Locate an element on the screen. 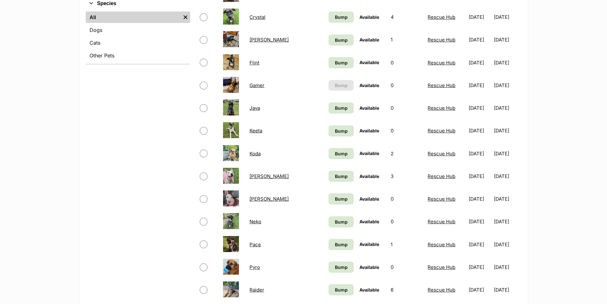 This screenshot has width=607, height=304. a: Crystal is located at coordinates (257, 17).